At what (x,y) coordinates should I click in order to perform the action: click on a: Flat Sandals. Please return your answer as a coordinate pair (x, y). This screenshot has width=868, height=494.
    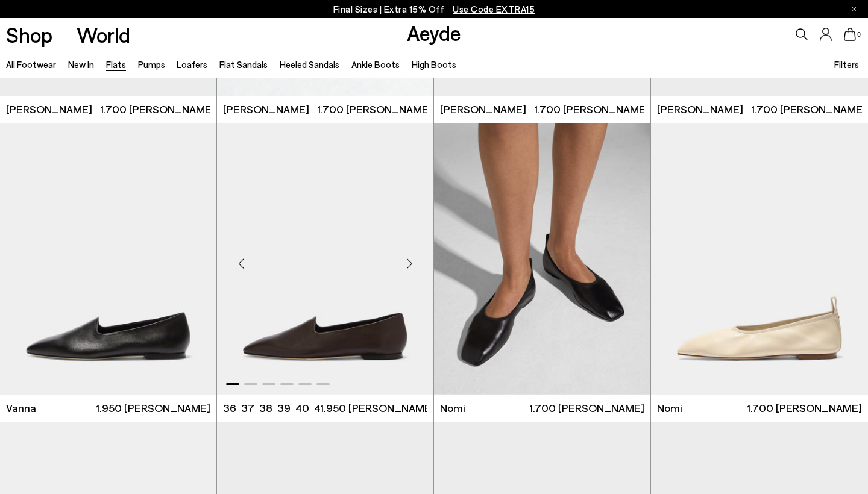
    Looking at the image, I should click on (243, 64).